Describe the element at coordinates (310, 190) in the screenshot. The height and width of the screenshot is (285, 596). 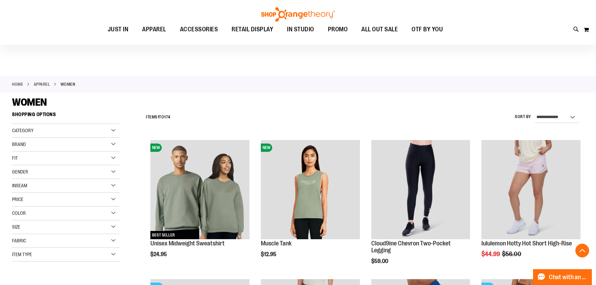
I see `img: Muscle Tank` at that location.